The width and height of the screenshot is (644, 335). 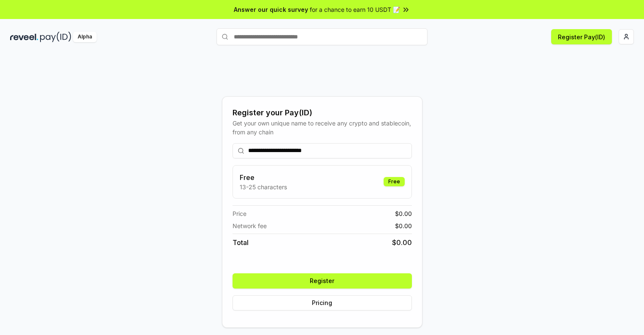 I want to click on button: Pricing, so click(x=322, y=303).